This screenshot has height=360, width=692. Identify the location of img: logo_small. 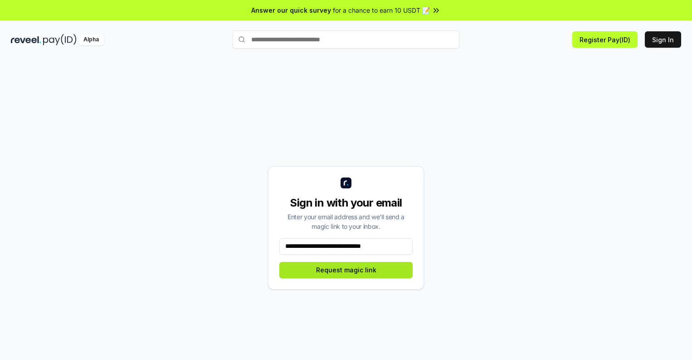
(346, 183).